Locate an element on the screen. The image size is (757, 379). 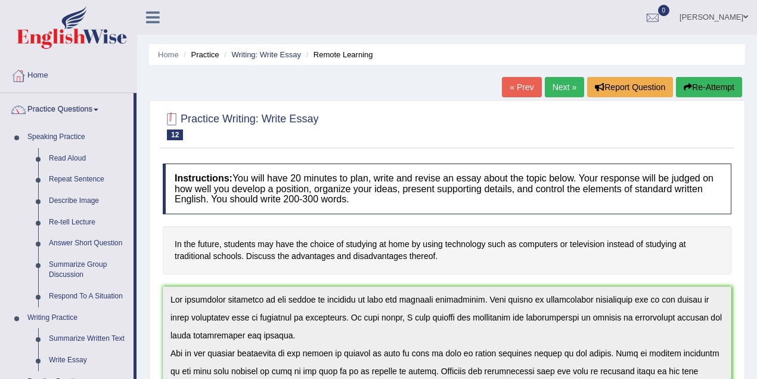
h4: You will have 20 minutes to plan, write and revise an essay about the topic below. Your response ... is located at coordinates (447, 188).